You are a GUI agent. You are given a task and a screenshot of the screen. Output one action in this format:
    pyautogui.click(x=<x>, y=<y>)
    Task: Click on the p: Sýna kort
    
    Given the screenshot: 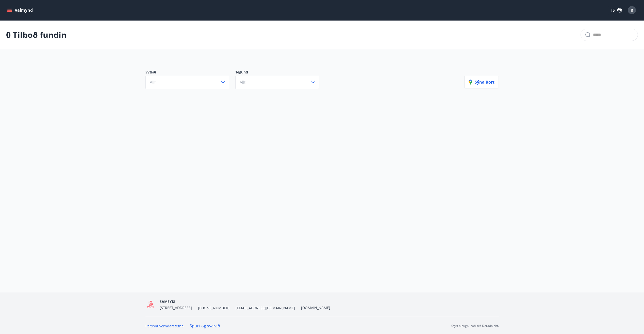 What is the action you would take?
    pyautogui.click(x=482, y=82)
    